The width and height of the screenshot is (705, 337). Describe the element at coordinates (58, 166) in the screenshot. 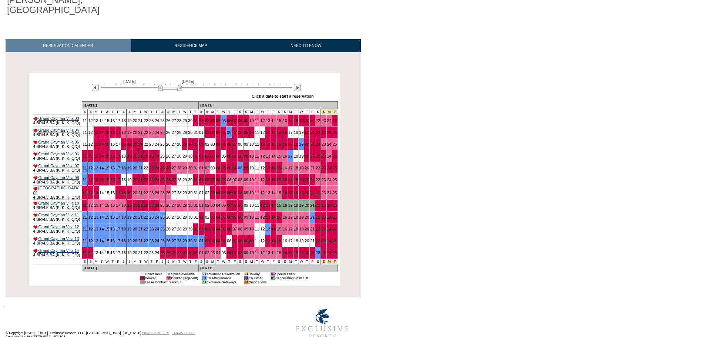

I see `a: Grand Cayman Villa 07` at that location.